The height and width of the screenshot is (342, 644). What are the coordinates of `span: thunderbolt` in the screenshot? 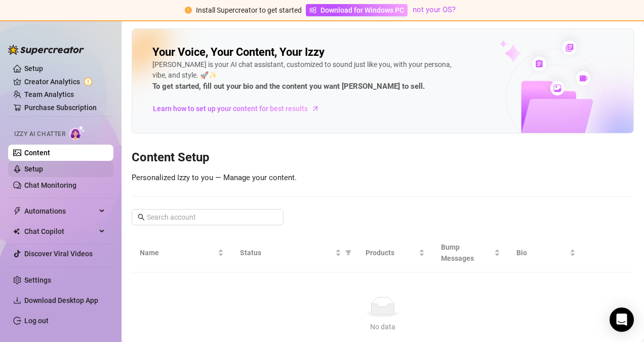 It's located at (17, 211).